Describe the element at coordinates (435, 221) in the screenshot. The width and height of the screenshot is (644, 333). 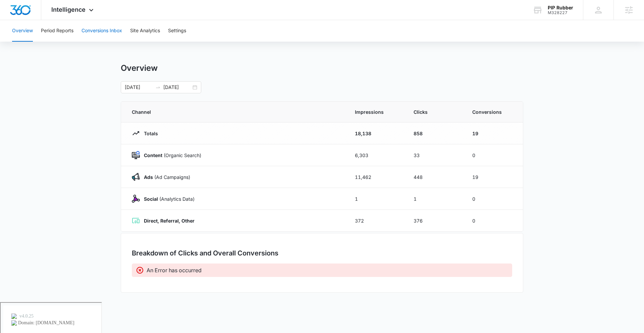
I see `td: 376` at that location.